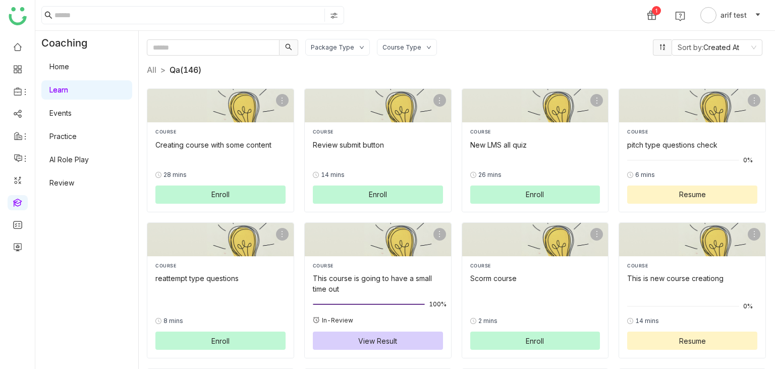  Describe the element at coordinates (378, 106) in the screenshot. I see `img: Review submit button` at that location.